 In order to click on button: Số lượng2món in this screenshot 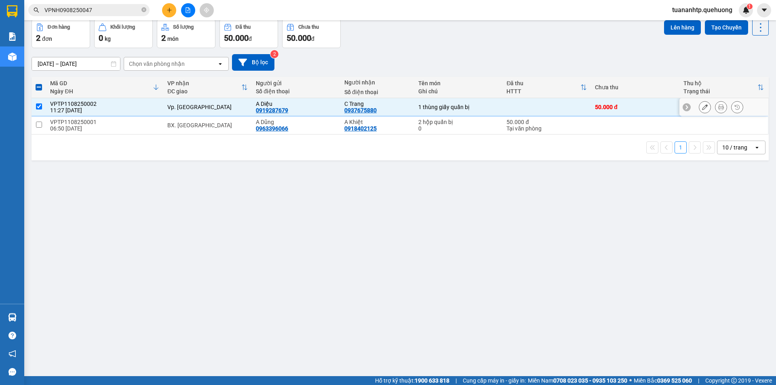, I will do `click(186, 34)`.